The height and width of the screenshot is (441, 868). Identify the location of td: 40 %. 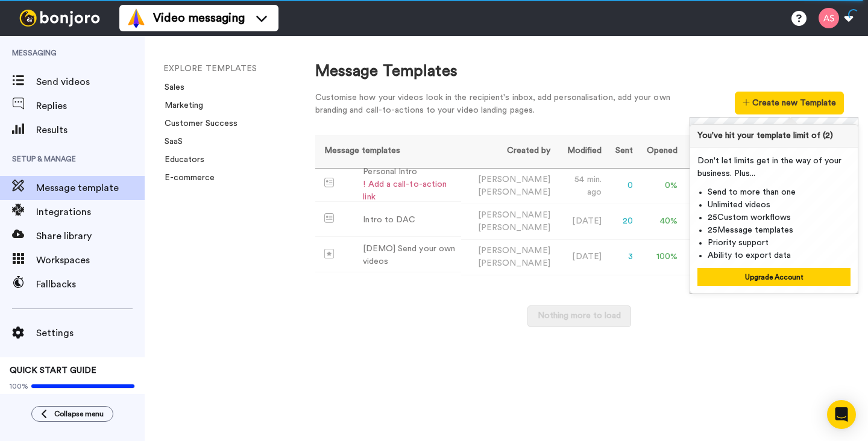
(660, 221).